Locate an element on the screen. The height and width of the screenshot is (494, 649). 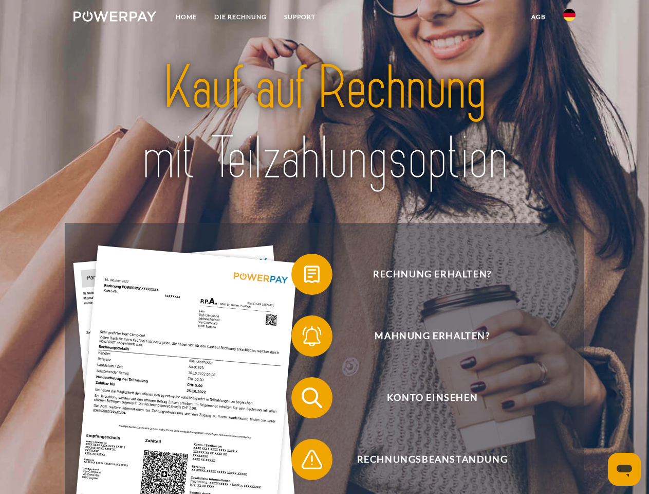
span: Mahnung erhalten? is located at coordinates (432, 336).